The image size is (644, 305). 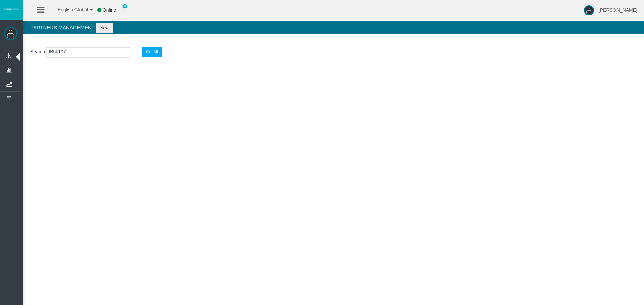 I want to click on label: Search, so click(x=38, y=51).